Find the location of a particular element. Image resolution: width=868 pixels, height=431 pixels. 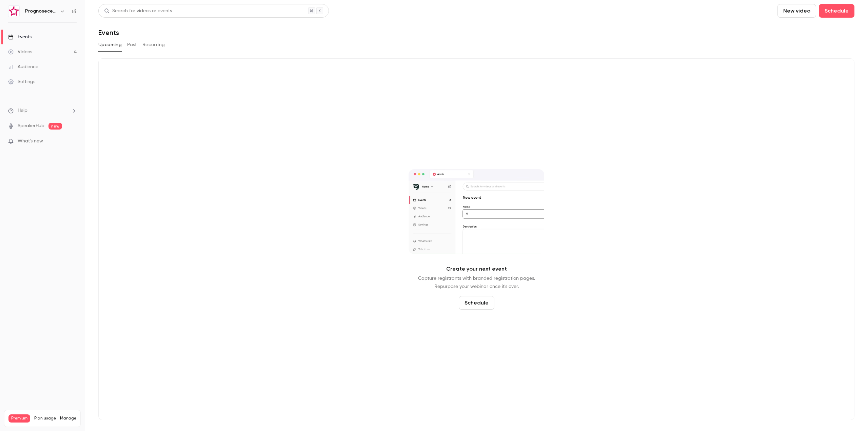

button: Recurring is located at coordinates (154, 45).